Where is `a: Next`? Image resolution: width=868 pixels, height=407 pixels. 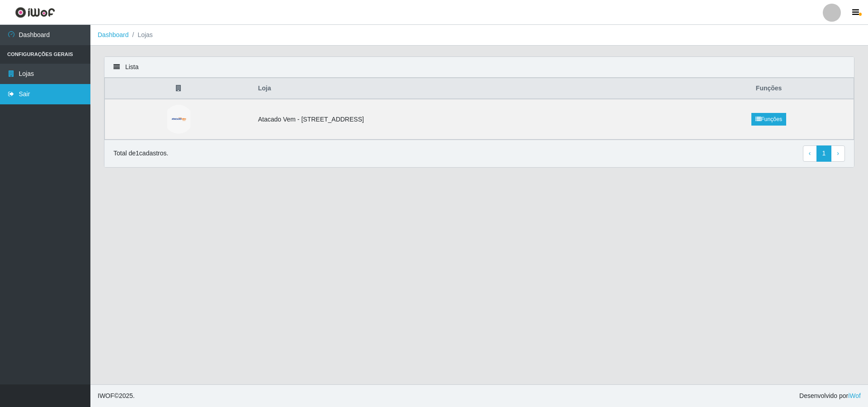 a: Next is located at coordinates (838, 153).